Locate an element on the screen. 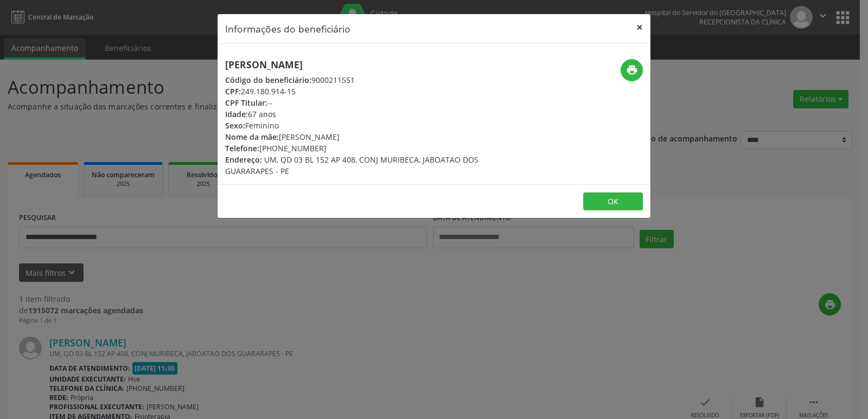 This screenshot has width=868, height=419. div: 249.180.914-15 is located at coordinates (362, 91).